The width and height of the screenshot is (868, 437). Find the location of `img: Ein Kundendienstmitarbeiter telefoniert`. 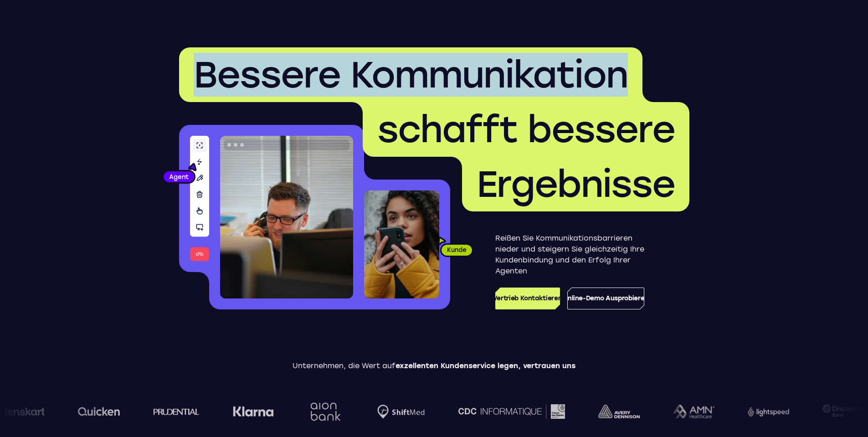

img: Ein Kundendienstmitarbeiter telefoniert is located at coordinates (287, 217).